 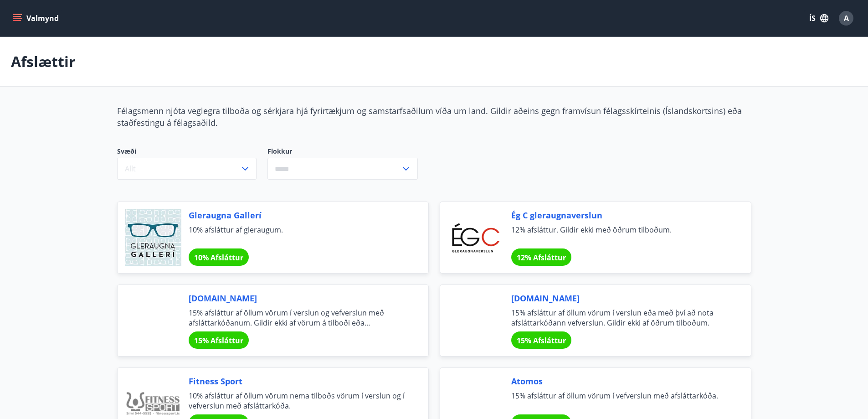 I want to click on button: Allt, so click(x=187, y=169).